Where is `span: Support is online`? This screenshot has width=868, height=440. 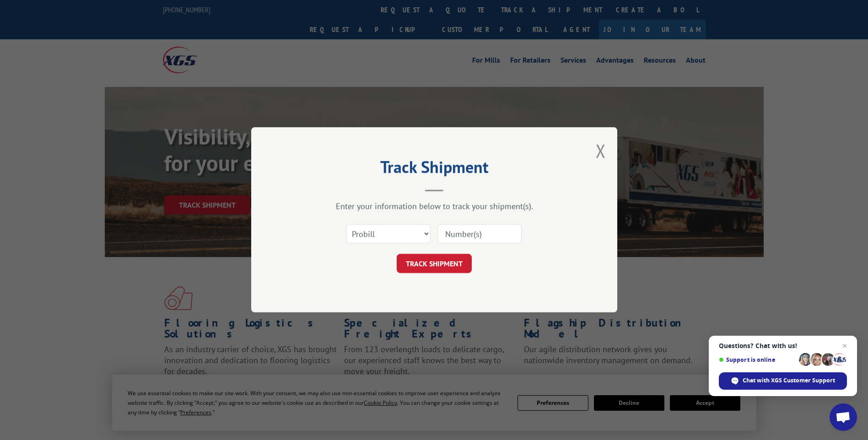 span: Support is online is located at coordinates (757, 359).